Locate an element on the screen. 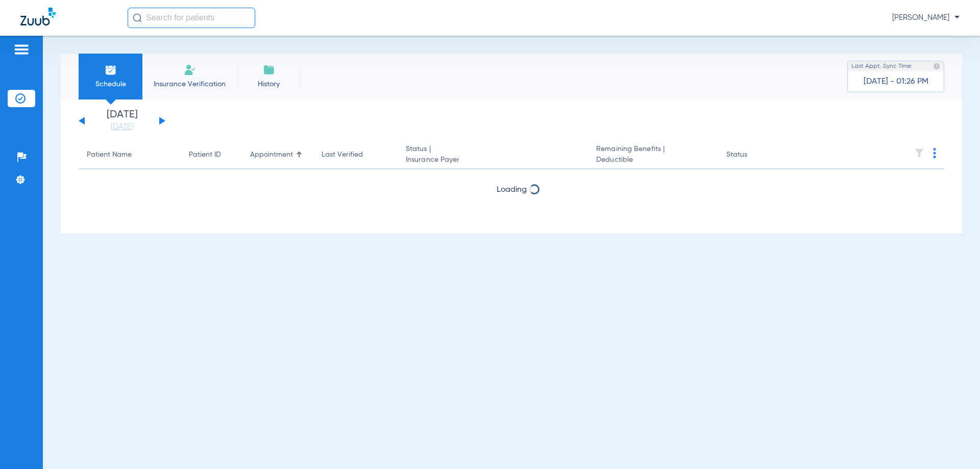 This screenshot has width=980, height=469. span: Schedule is located at coordinates (110, 85).